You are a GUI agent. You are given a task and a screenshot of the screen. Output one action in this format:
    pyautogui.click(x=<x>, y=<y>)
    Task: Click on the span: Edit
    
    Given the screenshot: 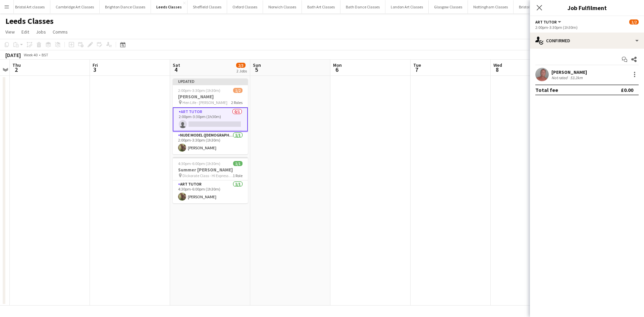 What is the action you would take?
    pyautogui.click(x=25, y=32)
    